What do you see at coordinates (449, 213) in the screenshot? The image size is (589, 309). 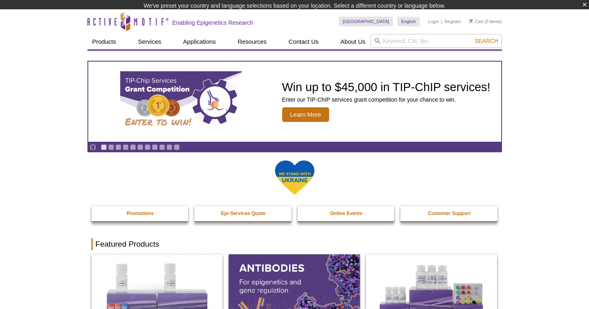 I see `a: Customer Support` at bounding box center [449, 213].